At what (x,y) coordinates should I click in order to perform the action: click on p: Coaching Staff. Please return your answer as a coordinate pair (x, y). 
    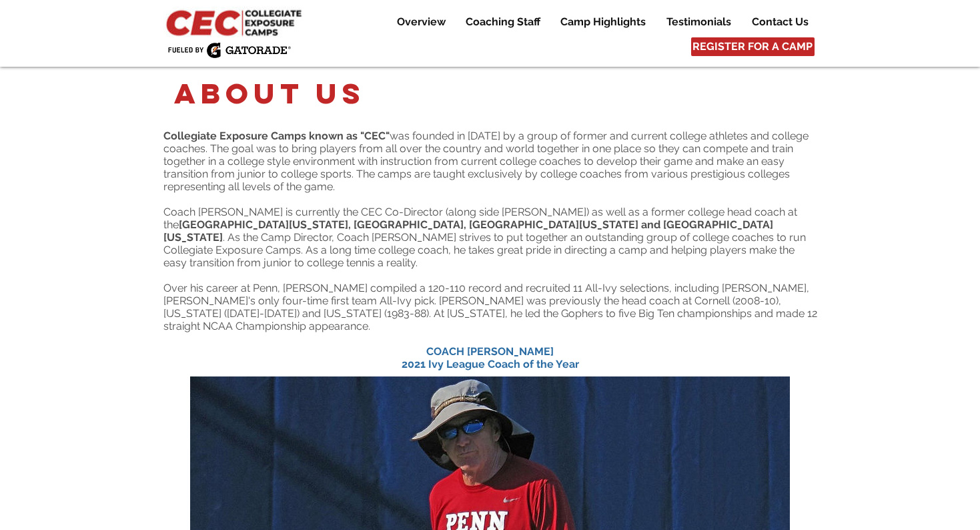
    Looking at the image, I should click on (503, 22).